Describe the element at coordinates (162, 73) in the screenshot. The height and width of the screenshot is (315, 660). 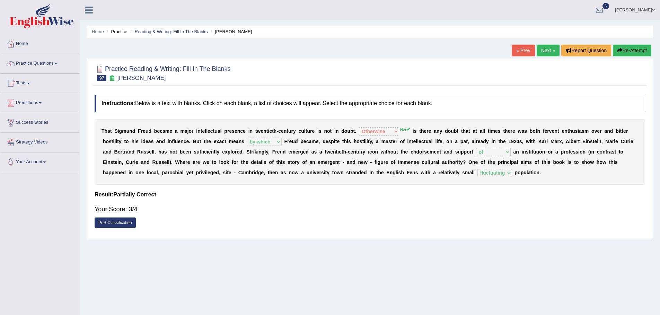
I see `h2: Practice Reading & Writing: Fill In The Blanks` at that location.